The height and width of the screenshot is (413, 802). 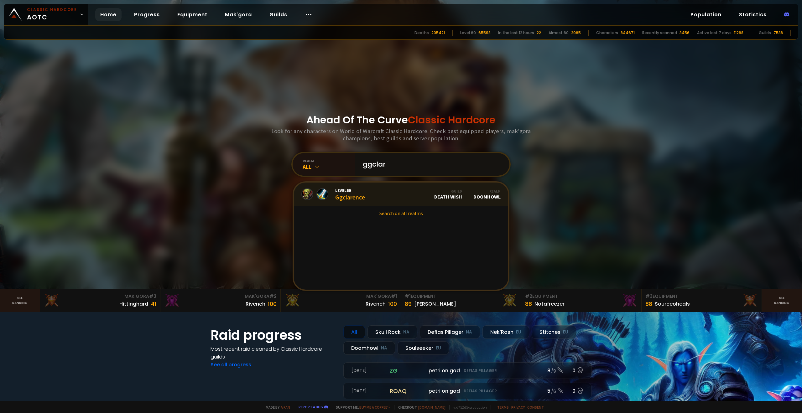 I want to click on div: Realm, so click(x=487, y=191).